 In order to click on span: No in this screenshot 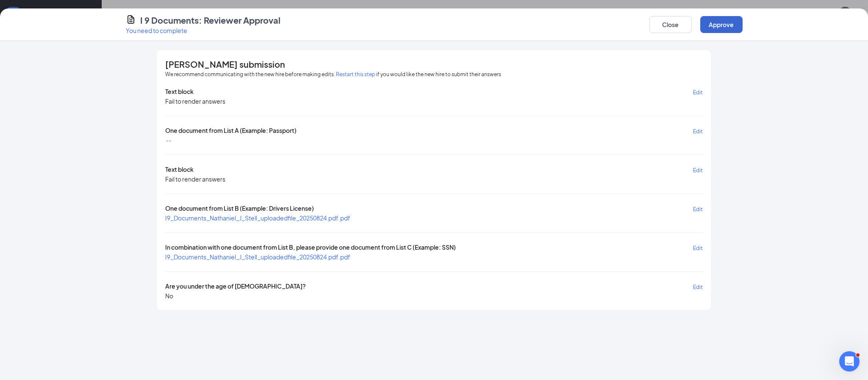, I will do `click(169, 296)`.